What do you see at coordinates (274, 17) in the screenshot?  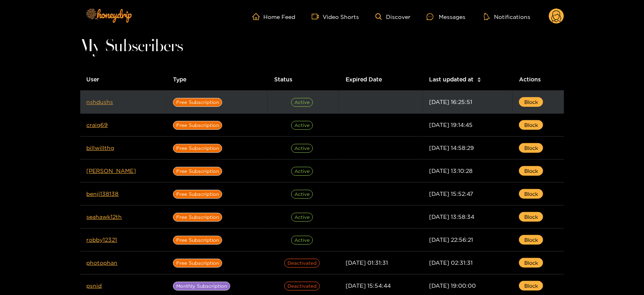 I see `a: Home Feed` at bounding box center [274, 17].